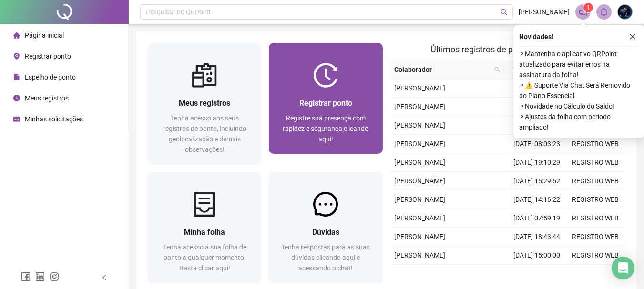  Describe the element at coordinates (623, 268) in the screenshot. I see `div: Open Intercom Messenger` at that location.